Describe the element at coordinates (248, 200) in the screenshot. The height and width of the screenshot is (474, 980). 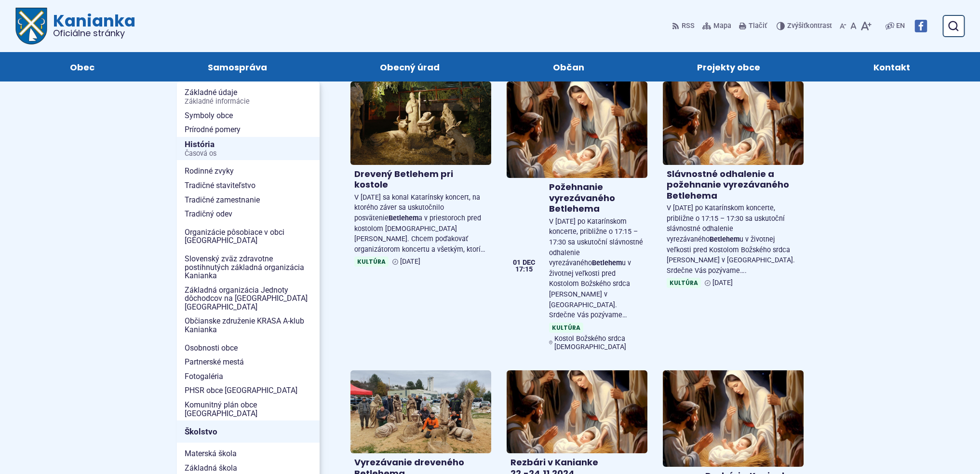
I see `span: Tradičné zamestnanie` at that location.